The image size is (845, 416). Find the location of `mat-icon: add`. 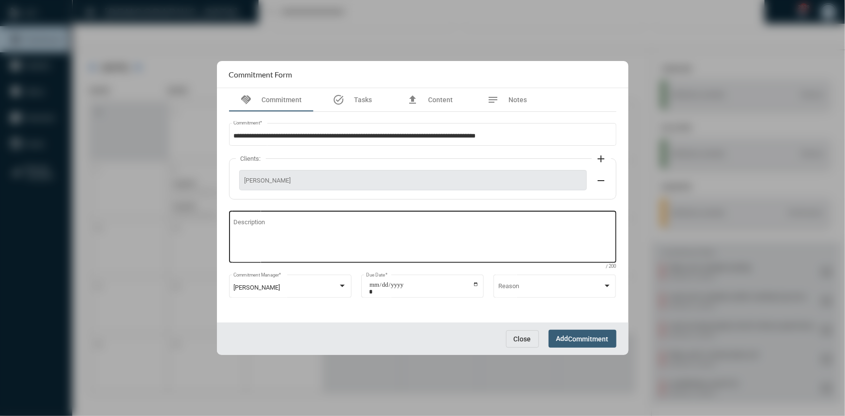

mat-icon: add is located at coordinates (601, 159).